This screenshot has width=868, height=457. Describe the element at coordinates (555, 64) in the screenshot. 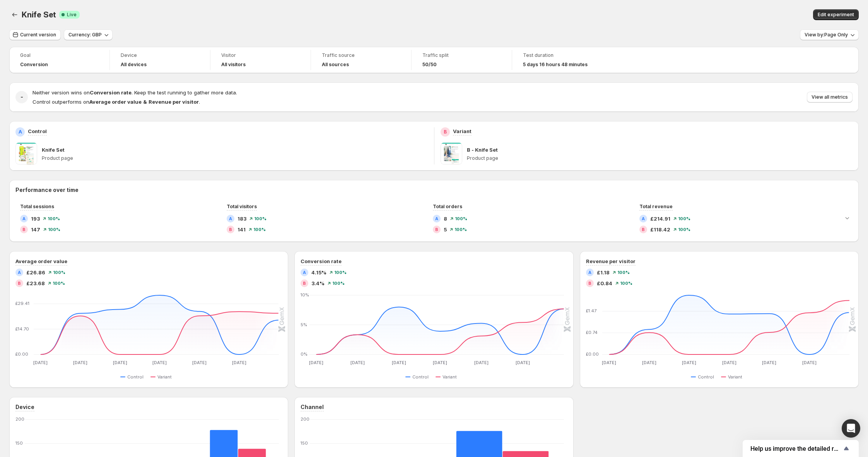

I see `span: 5 days 16 hours 48 minutes` at that location.